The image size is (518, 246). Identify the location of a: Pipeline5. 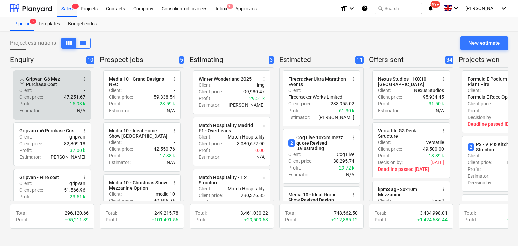
(22, 24).